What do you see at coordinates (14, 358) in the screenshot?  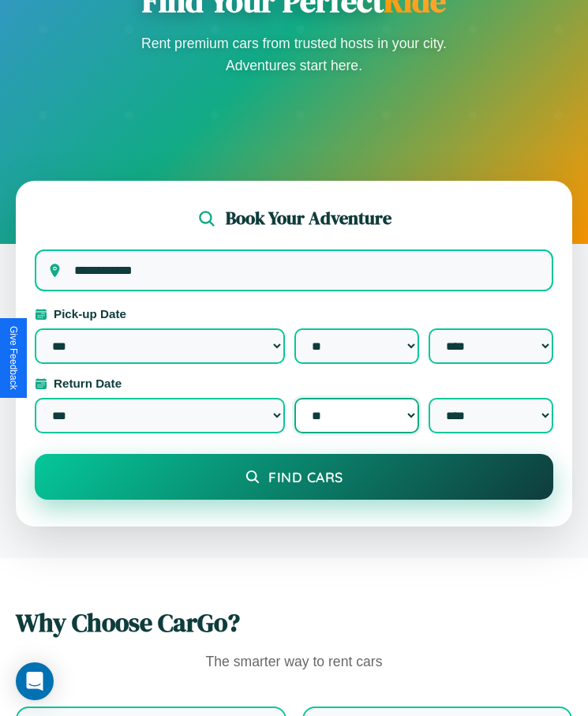 I see `div: Give Feedback` at bounding box center [14, 358].